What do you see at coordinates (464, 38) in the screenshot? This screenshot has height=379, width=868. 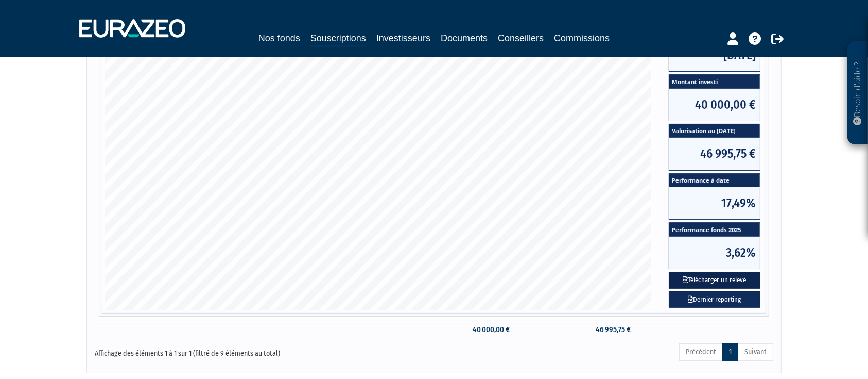 I see `a: Documents` at bounding box center [464, 38].